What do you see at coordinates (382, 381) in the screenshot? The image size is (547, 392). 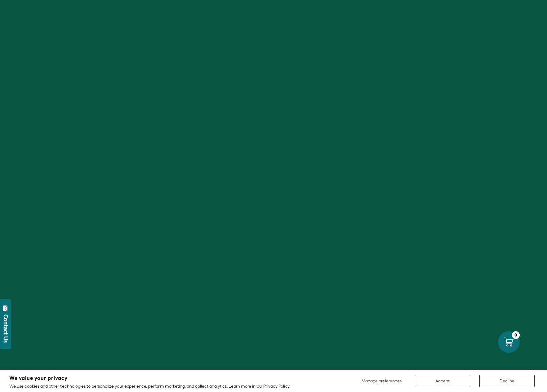 I see `button: Manage preferences` at bounding box center [382, 381].